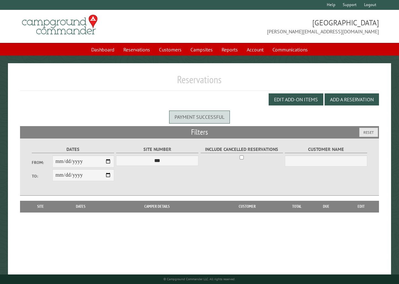  I want to click on h1: Reservations, so click(199, 82).